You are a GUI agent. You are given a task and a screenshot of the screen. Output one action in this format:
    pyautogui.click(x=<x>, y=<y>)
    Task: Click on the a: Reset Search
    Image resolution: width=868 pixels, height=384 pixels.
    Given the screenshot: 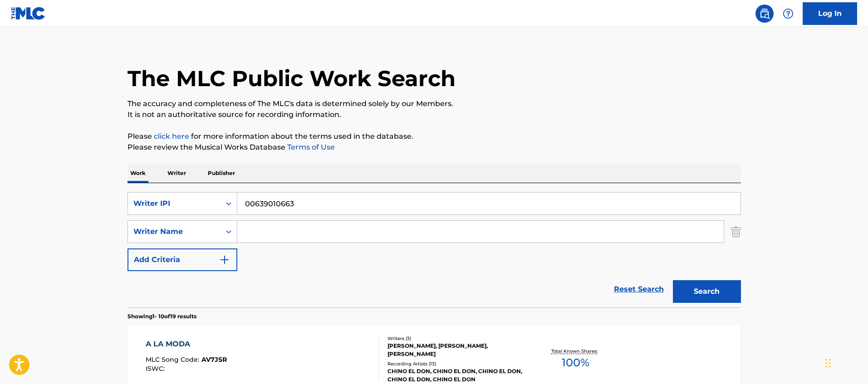 What is the action you would take?
    pyautogui.click(x=639, y=289)
    